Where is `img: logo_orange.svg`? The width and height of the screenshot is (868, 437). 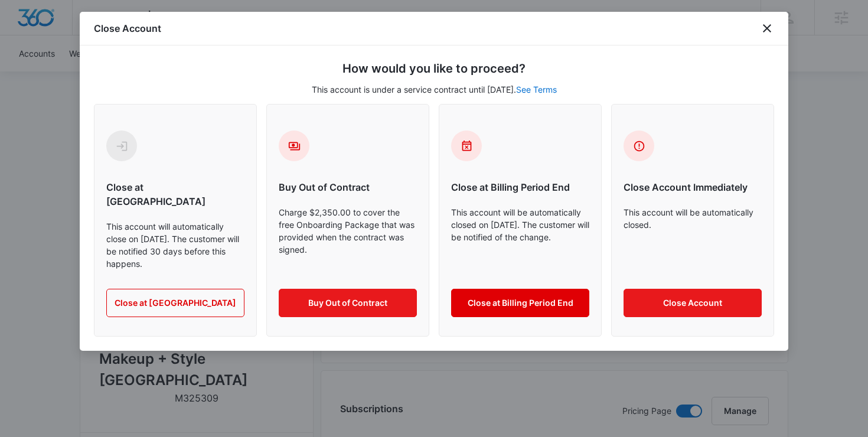 img: logo_orange.svg is located at coordinates (24, 24).